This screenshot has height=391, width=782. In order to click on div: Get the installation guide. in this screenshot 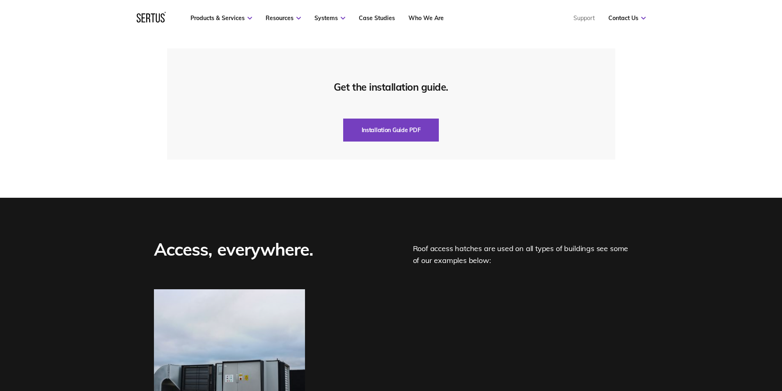, I will do `click(391, 87)`.